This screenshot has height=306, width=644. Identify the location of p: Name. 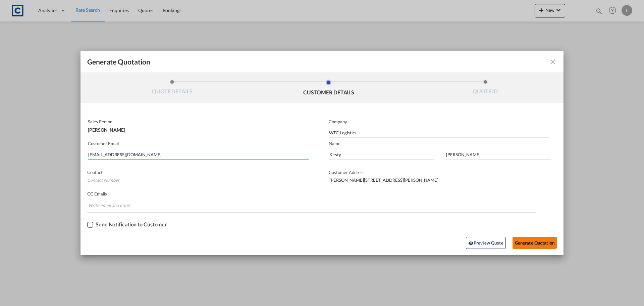
(446, 143).